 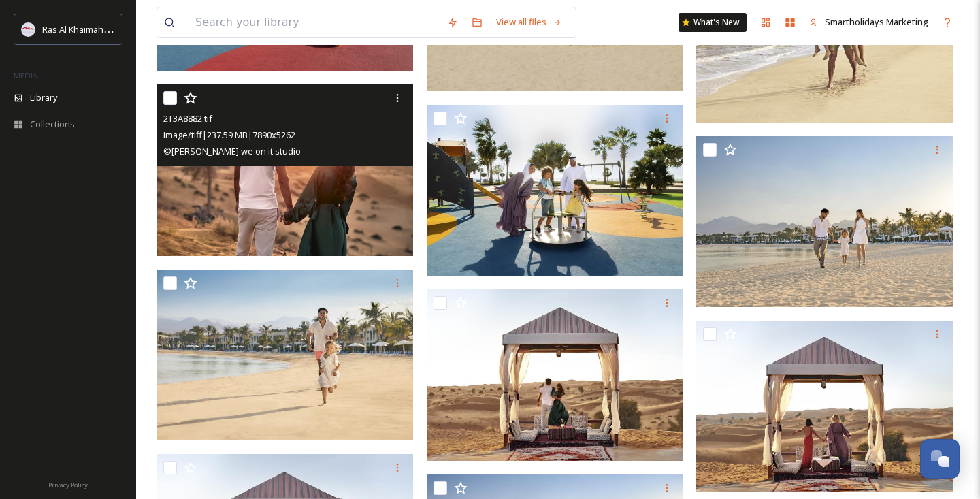 What do you see at coordinates (285, 170) in the screenshot?
I see `img: 2T3A8882.tif` at bounding box center [285, 170].